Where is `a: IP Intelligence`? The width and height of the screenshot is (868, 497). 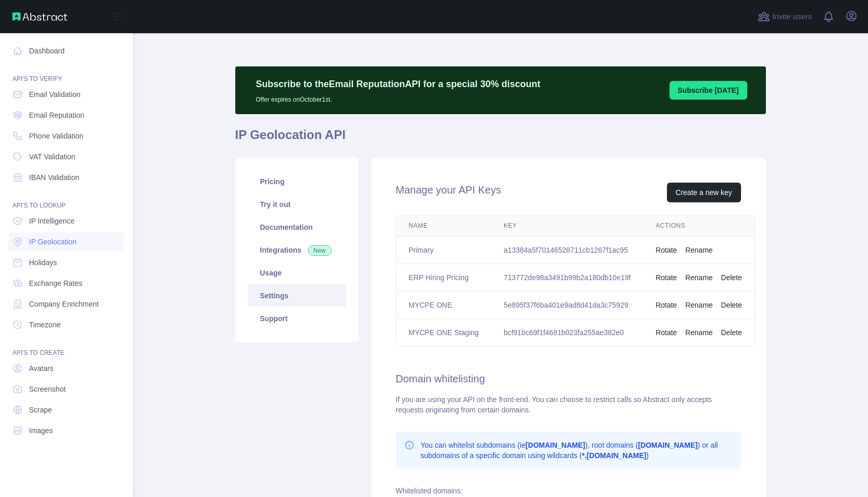
a: IP Intelligence is located at coordinates (66, 221).